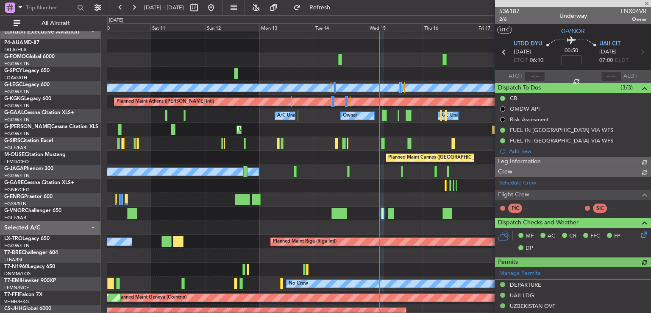 This screenshot has width=651, height=313. What do you see at coordinates (630, 76) in the screenshot?
I see `span: ALDT` at bounding box center [630, 76].